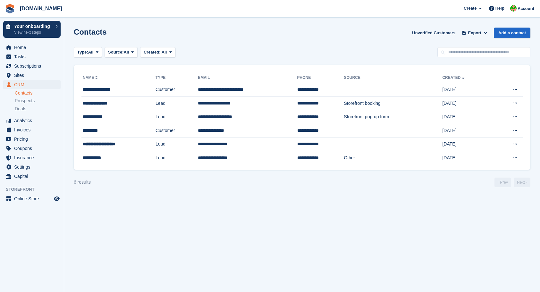  I want to click on button: Export, so click(475, 33).